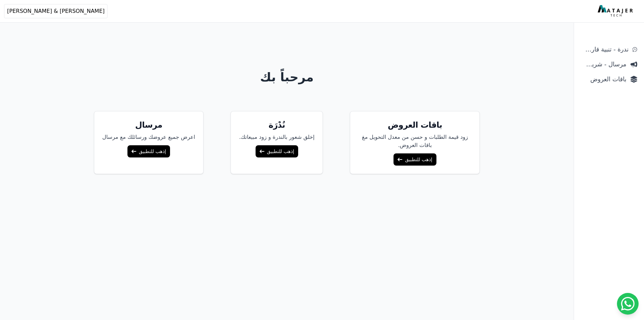  I want to click on span: ندرة - تنبية قارب علي النفاذ, so click(605, 50).